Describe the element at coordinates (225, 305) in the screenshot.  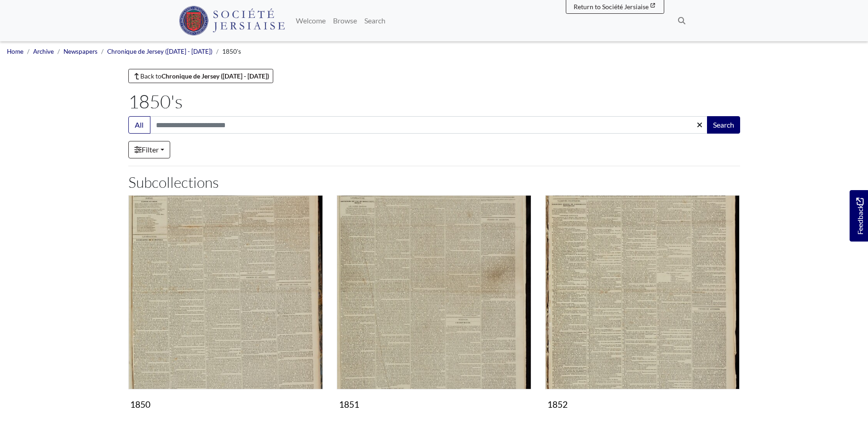
I see `a: 1850 1850` at that location.